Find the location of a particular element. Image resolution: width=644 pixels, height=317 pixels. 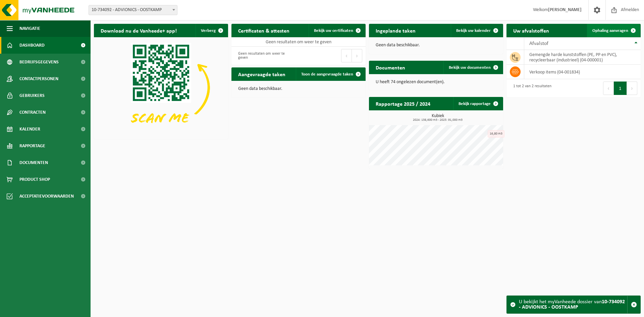

a: Ophaling aanvragen is located at coordinates (614, 30).